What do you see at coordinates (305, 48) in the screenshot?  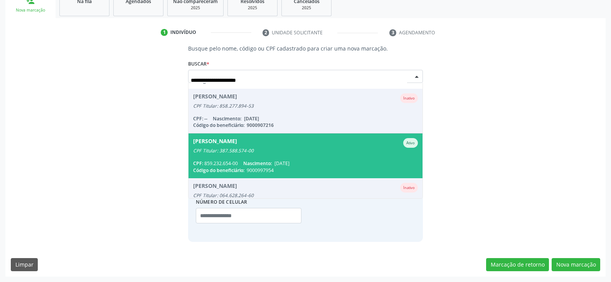 I see `p: Busque pelo nome, código ou CPF cadastrado para criar uma nova marcação.` at bounding box center [305, 48].